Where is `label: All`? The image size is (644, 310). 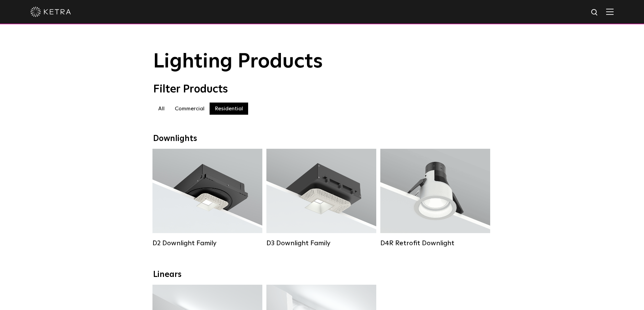 label: All is located at coordinates (161, 109).